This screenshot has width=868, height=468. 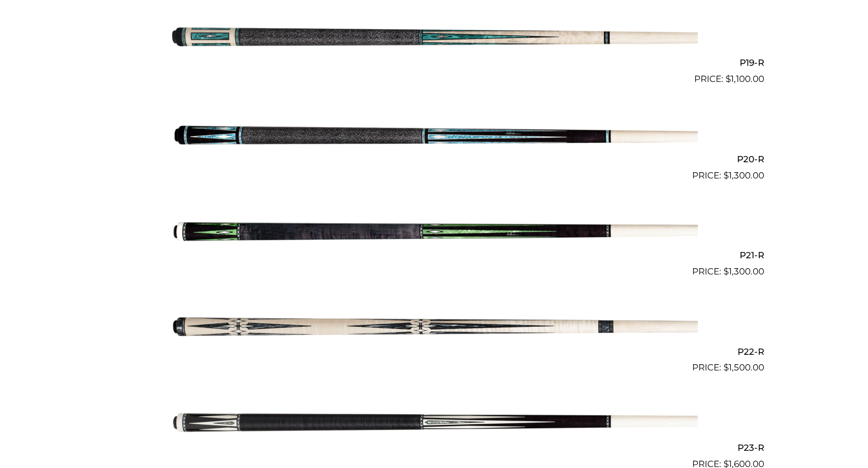 What do you see at coordinates (434, 255) in the screenshot?
I see `h2: P21-R` at bounding box center [434, 255].